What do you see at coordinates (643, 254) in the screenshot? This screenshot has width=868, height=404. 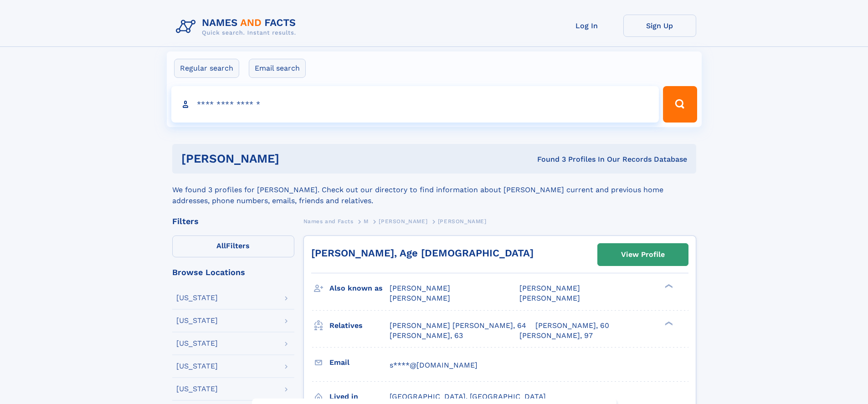 I see `a: View Profile` at bounding box center [643, 254].